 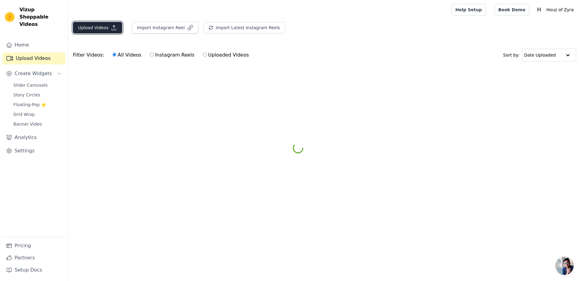 I want to click on span: Vizup Shoppable Videos, so click(x=41, y=17).